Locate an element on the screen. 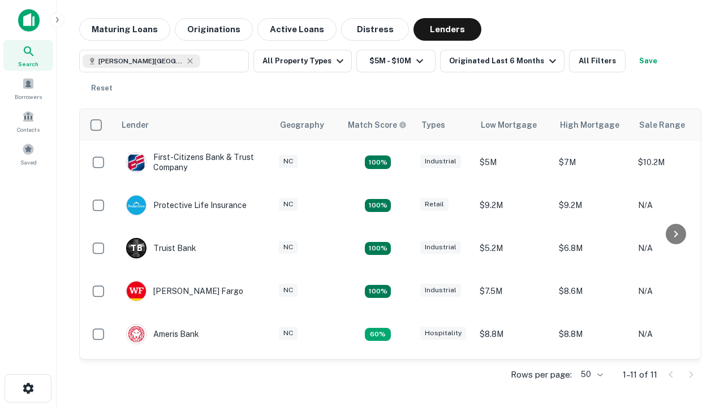 This screenshot has height=407, width=724. th: Lender is located at coordinates (194, 125).